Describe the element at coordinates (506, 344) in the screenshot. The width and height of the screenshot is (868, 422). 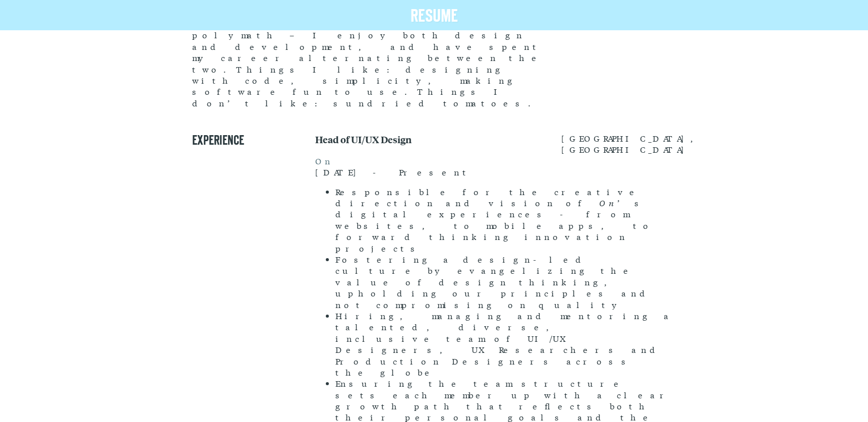
I see `li: Hiring, managing and mentoring a talented, diverse, inclusive team of UI/UX Designers, UX Researc...` at that location.